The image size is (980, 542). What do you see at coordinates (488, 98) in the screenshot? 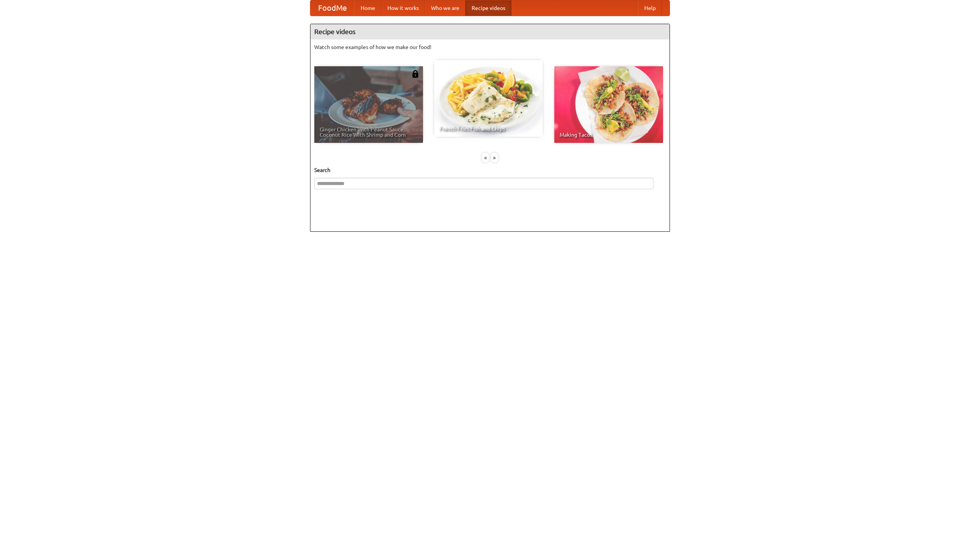
I see `a: French Fries Fish and Chips` at bounding box center [488, 98].